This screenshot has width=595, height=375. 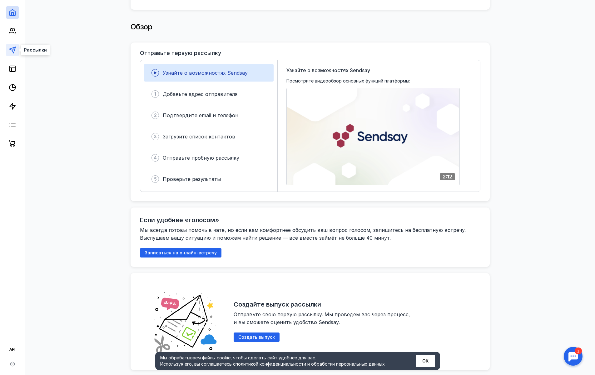 What do you see at coordinates (141, 27) in the screenshot?
I see `span: Обзор` at bounding box center [141, 27].